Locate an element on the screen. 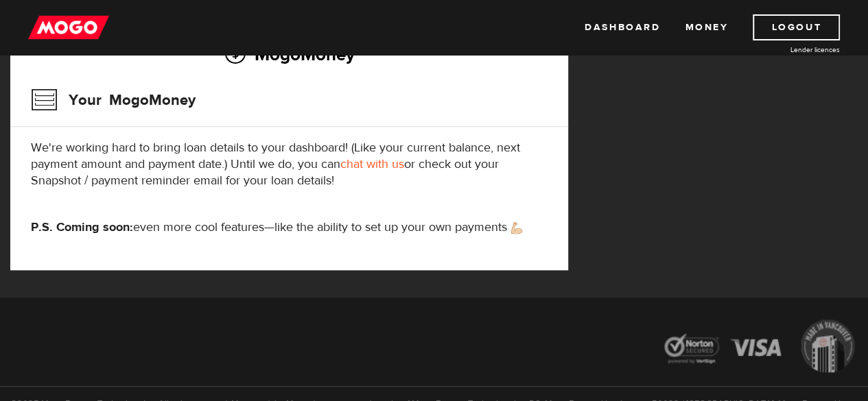 Image resolution: width=868 pixels, height=401 pixels. img: strong arm emoji is located at coordinates (517, 227).